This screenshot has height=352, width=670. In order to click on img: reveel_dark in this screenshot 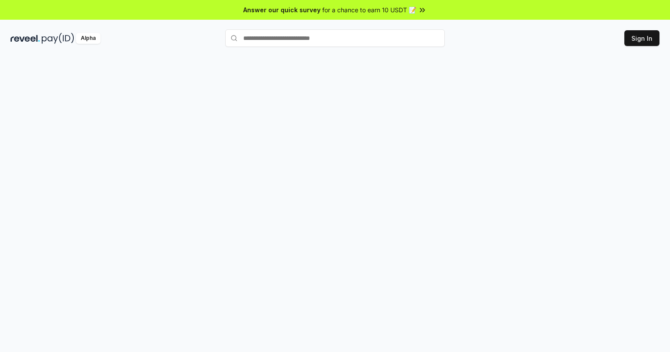, I will do `click(25, 38)`.